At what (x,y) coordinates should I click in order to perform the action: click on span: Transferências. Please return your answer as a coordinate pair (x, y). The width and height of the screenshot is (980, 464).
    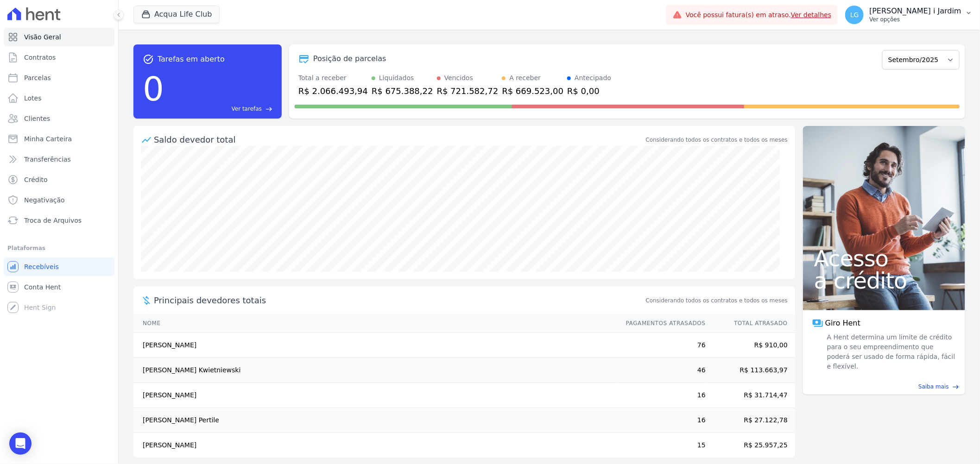
    Looking at the image, I should click on (48, 159).